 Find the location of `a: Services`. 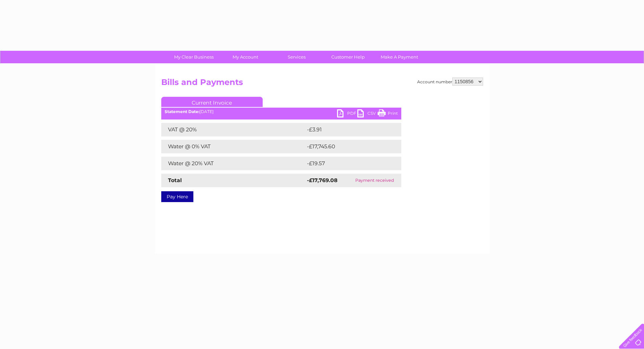

a: Services is located at coordinates (296, 57).